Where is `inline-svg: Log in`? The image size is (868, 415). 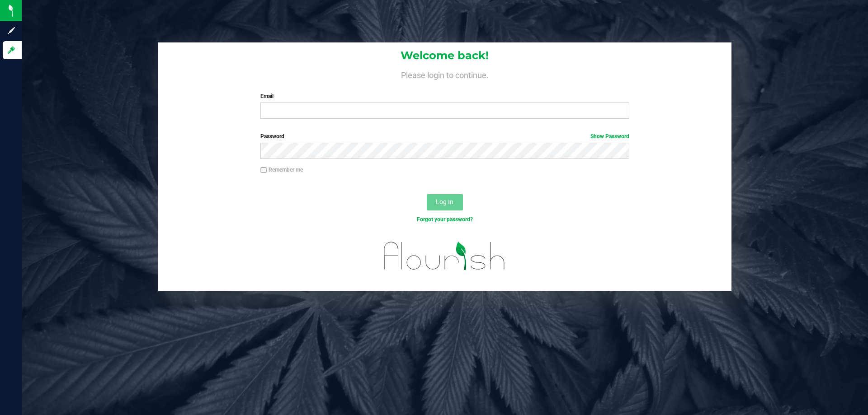 inline-svg: Log in is located at coordinates (11, 50).